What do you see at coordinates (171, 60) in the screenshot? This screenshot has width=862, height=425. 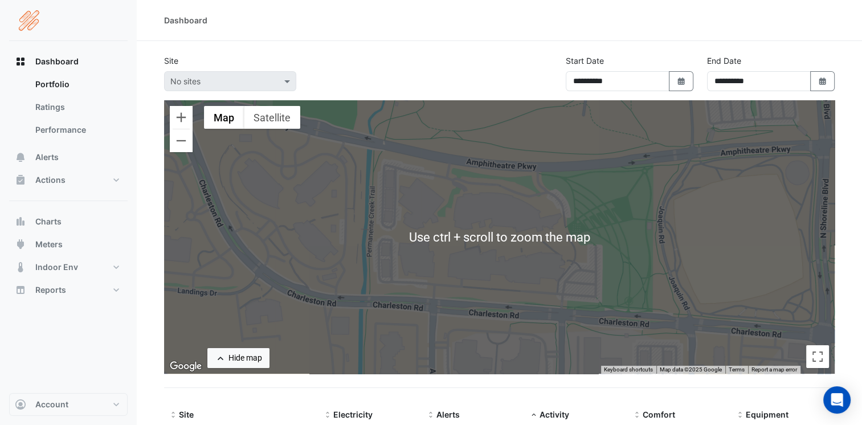 I see `label: Site` at bounding box center [171, 60].